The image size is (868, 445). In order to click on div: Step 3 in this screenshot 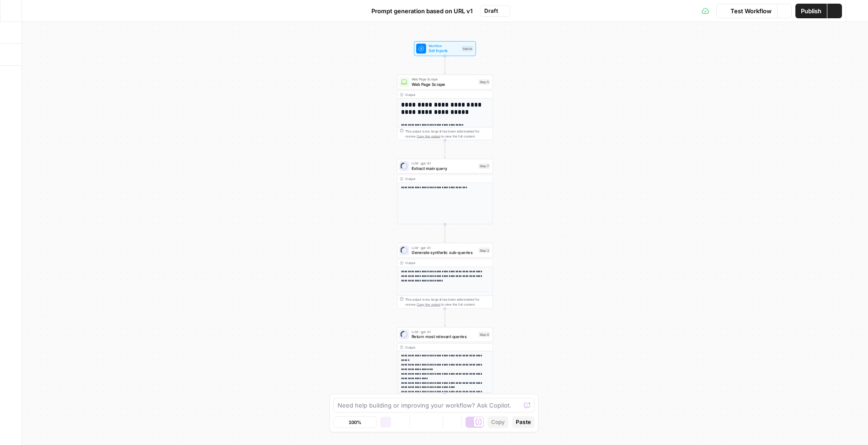, I will do `click(484, 251)`.